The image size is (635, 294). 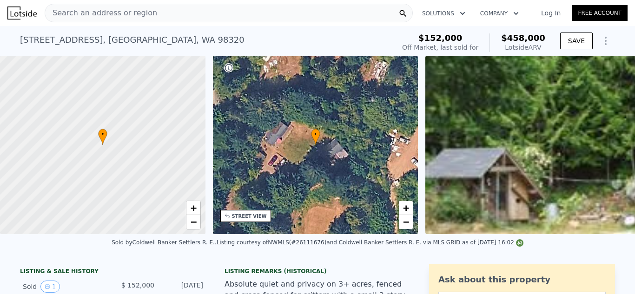 I want to click on button: SAVE, so click(x=577, y=41).